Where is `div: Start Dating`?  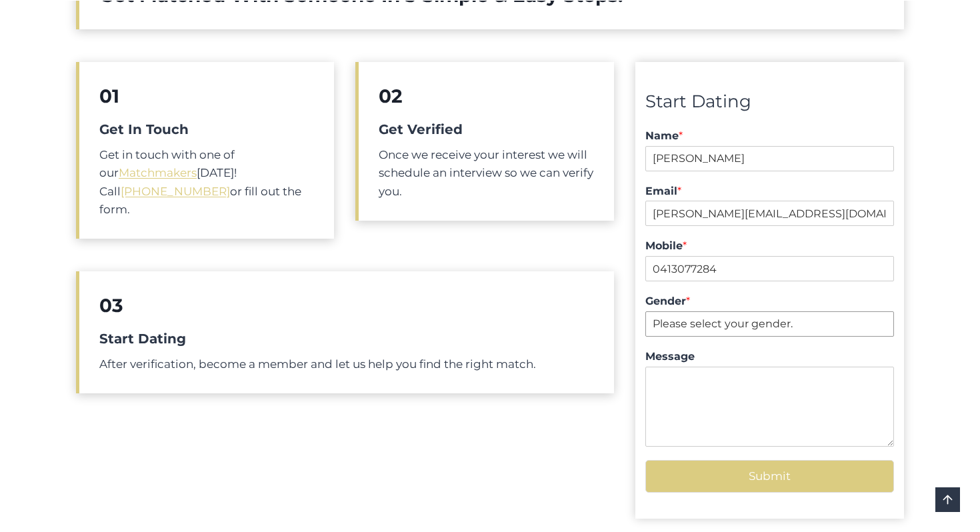 div: Start Dating is located at coordinates (769, 102).